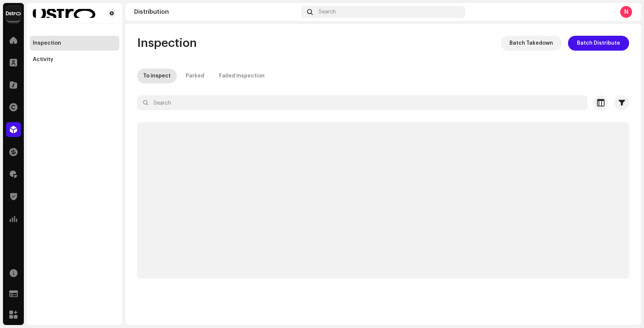  Describe the element at coordinates (531, 44) in the screenshot. I see `button: Batch Takedown` at that location.